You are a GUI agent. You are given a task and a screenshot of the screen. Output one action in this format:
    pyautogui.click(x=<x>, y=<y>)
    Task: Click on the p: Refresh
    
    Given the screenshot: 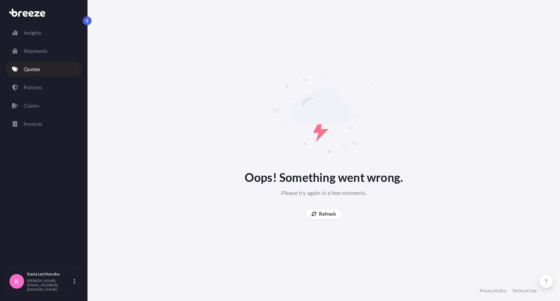 What is the action you would take?
    pyautogui.click(x=328, y=214)
    